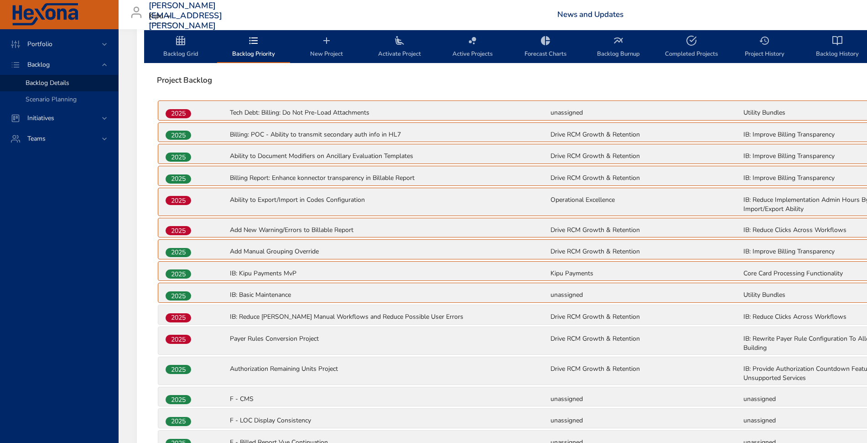  What do you see at coordinates (37, 138) in the screenshot?
I see `span: Teams` at bounding box center [37, 138].